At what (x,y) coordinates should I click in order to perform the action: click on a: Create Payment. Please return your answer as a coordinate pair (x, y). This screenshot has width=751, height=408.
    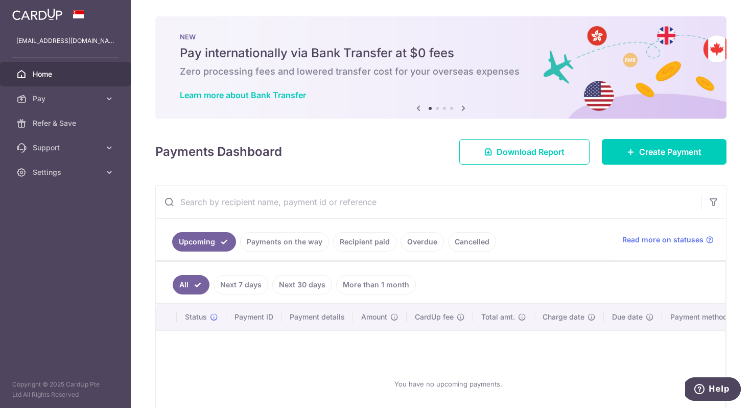
    Looking at the image, I should click on (665, 152).